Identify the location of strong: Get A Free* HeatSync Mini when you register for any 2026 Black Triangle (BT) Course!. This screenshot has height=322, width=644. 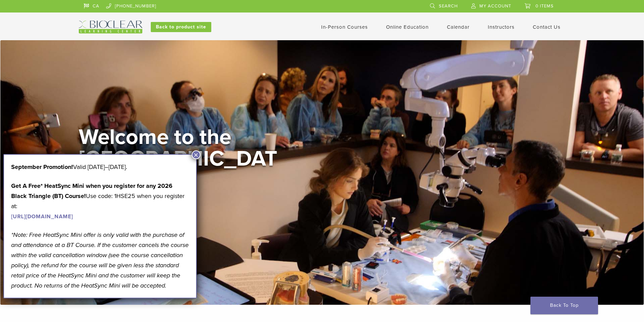
(92, 191).